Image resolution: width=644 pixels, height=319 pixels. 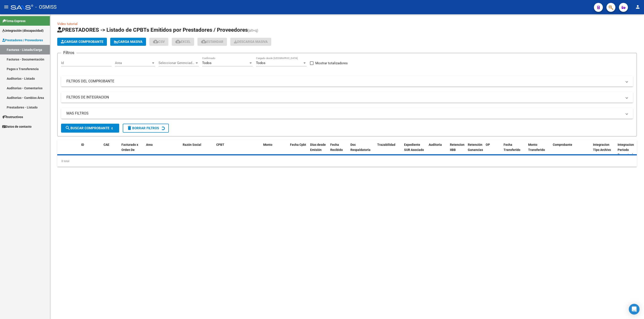 I want to click on span: Firma Express, so click(x=14, y=21).